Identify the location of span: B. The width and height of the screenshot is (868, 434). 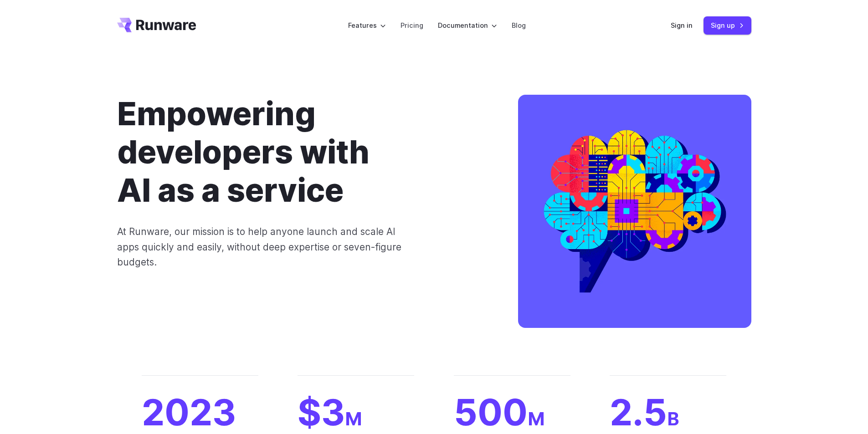
(673, 418).